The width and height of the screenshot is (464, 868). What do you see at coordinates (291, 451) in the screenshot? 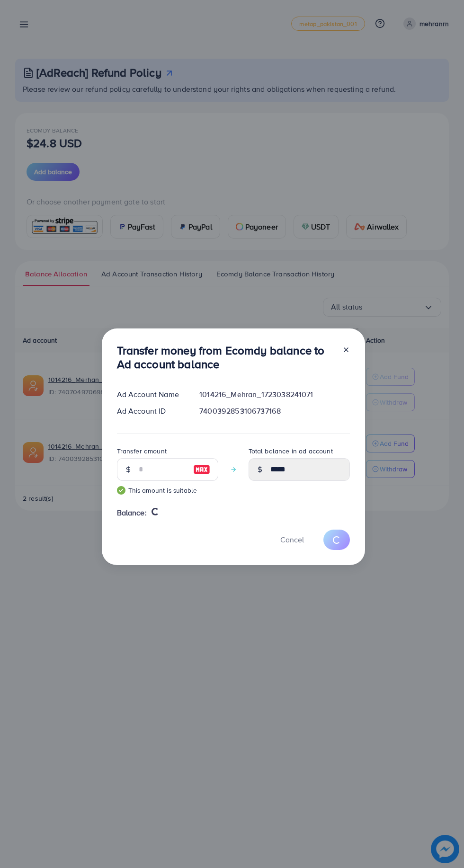
I see `label: Total balance in ad account` at bounding box center [291, 451].